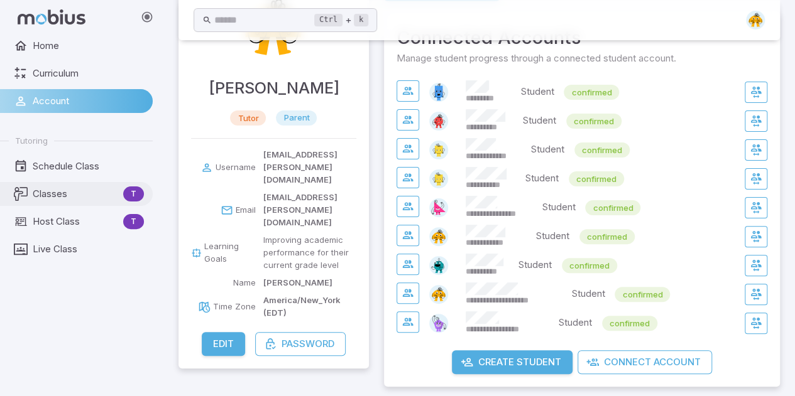 The image size is (795, 396). What do you see at coordinates (88, 101) in the screenshot?
I see `span: Account` at bounding box center [88, 101].